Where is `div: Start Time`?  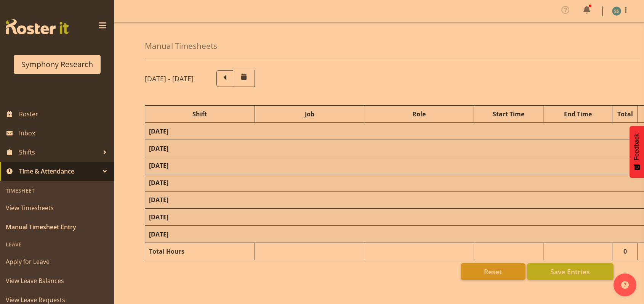
div: Start Time is located at coordinates (508, 114).